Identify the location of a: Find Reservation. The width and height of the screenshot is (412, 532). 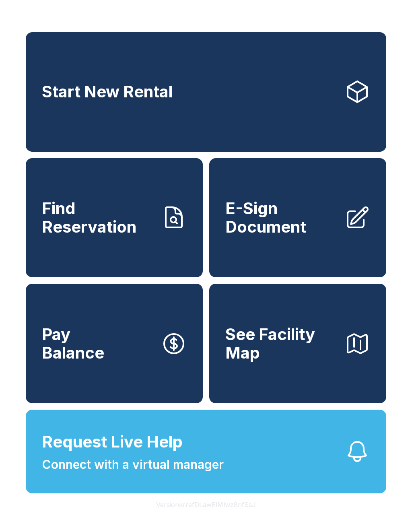
(114, 218).